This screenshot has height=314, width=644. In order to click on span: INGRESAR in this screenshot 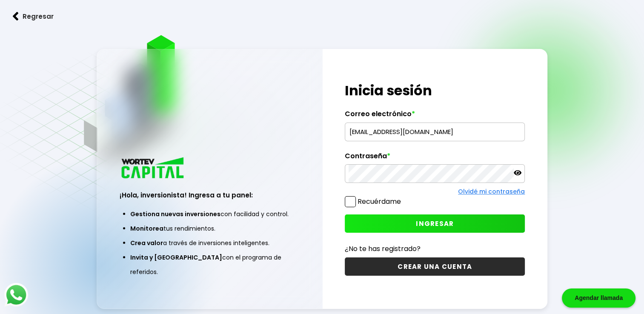, I will do `click(435, 223)`.